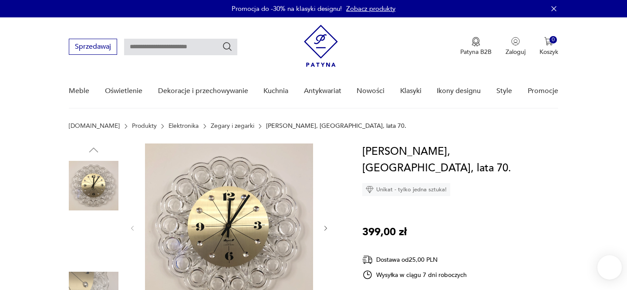 The image size is (627, 290). What do you see at coordinates (144, 126) in the screenshot?
I see `a: Produkty` at bounding box center [144, 126].